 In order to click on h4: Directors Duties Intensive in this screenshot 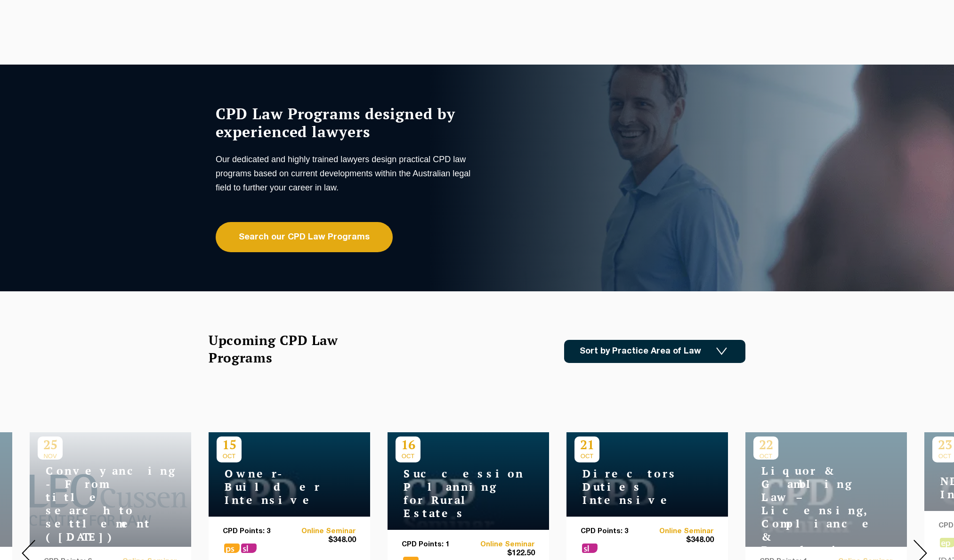, I will do `click(633, 487)`.